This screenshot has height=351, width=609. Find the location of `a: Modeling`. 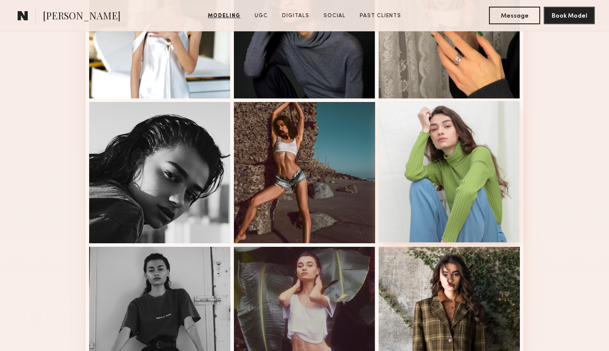

a: Modeling is located at coordinates (224, 16).